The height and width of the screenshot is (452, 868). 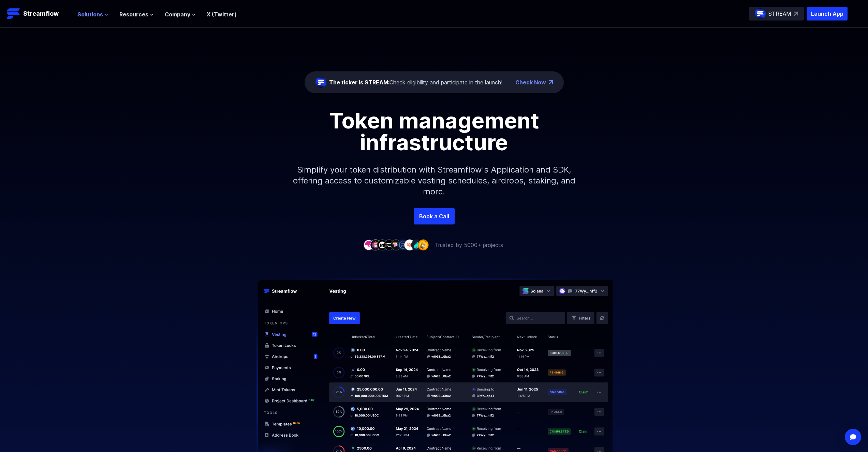 I want to click on img: company-2, so click(x=376, y=245).